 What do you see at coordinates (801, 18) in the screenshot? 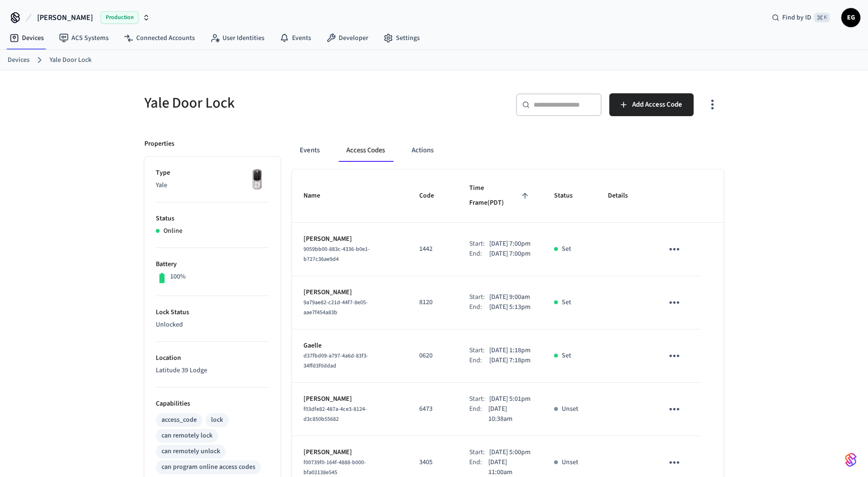
I see `div: Find by ID⌘ K` at bounding box center [801, 18].